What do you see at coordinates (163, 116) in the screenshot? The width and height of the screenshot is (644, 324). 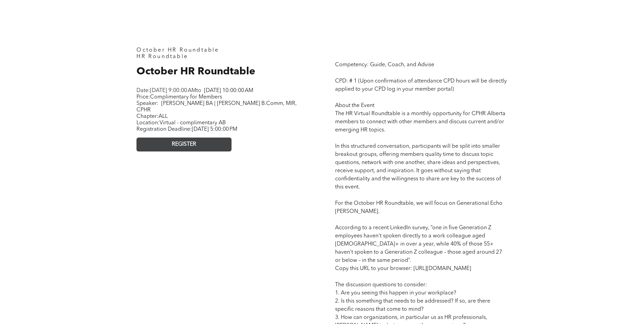 I see `span: ALL` at bounding box center [163, 116].